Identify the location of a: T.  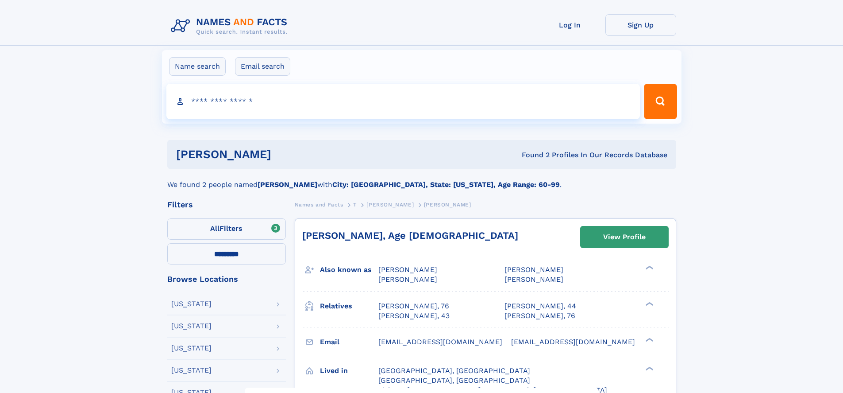
(355, 204).